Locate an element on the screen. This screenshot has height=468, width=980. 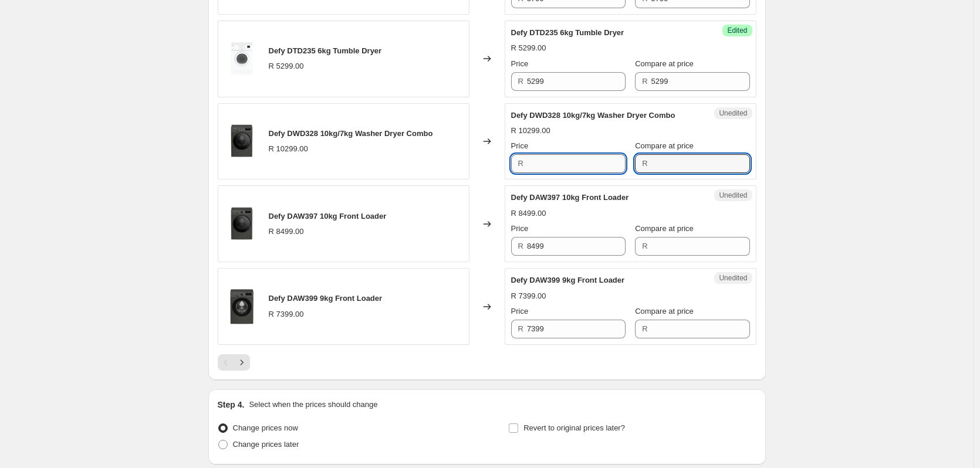
img: DWD328_8f587346-0467-4d01-be03-afe23bfe0006_80x.jpg is located at coordinates (242, 141).